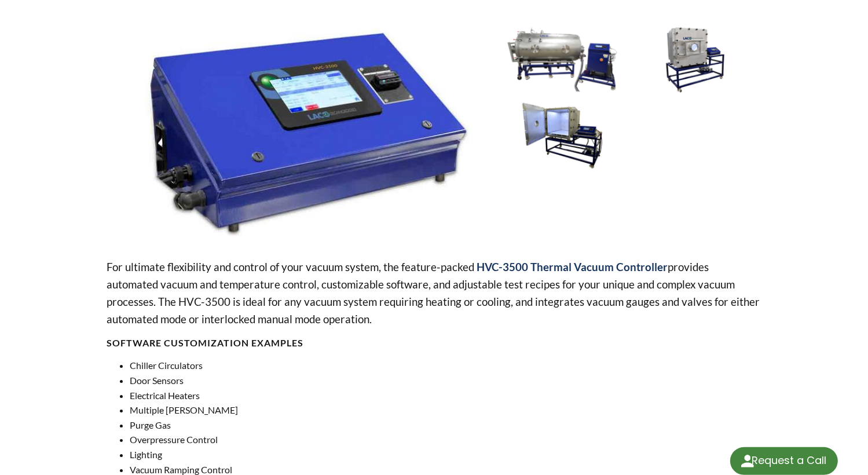 This screenshot has width=868, height=475. I want to click on p: For ultimate flexibility and control of your vacuum system, the feature-packed provides automated..., so click(434, 293).